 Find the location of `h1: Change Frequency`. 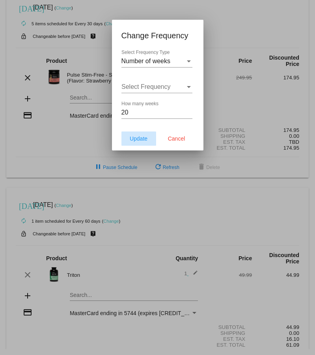

h1: Change Frequency is located at coordinates (158, 36).